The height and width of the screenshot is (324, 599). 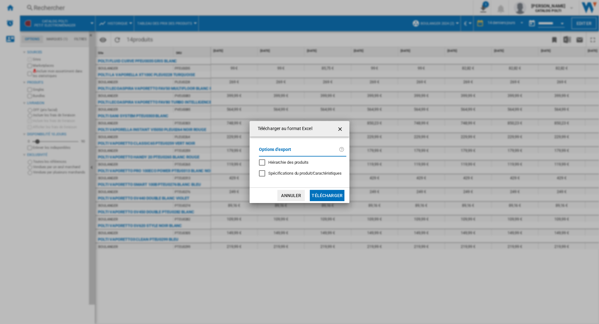 What do you see at coordinates (305, 173) in the screenshot?
I see `div: S'applique uniquement à la vision catégorie` at bounding box center [305, 173].